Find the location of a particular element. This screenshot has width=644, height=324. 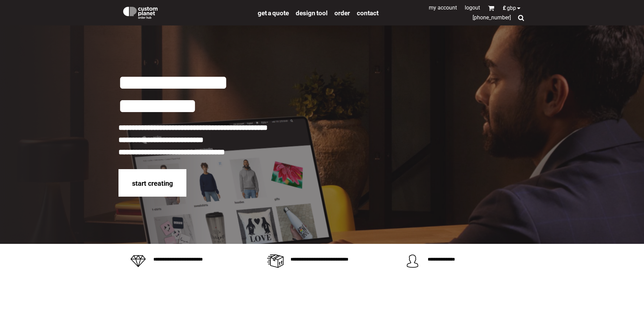

a: My Account is located at coordinates (443, 8).